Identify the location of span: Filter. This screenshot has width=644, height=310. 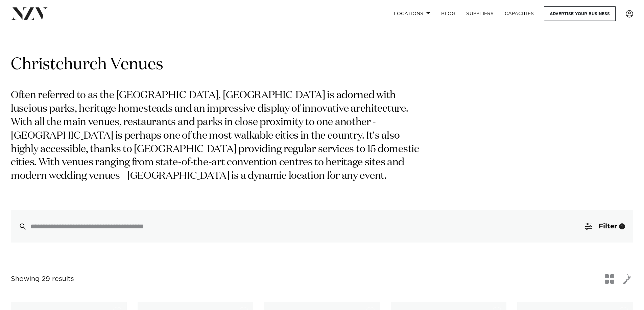
(608, 227).